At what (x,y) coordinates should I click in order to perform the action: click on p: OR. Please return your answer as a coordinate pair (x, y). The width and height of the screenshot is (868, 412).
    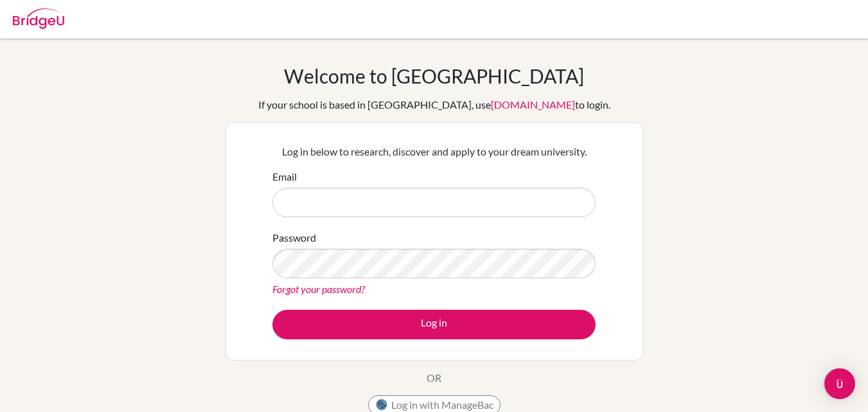
    Looking at the image, I should click on (434, 378).